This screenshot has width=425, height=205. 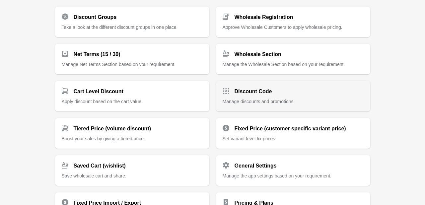 What do you see at coordinates (283, 27) in the screenshot?
I see `span: Approve Wholesale Customers to apply wholesale pricing.` at bounding box center [283, 27].